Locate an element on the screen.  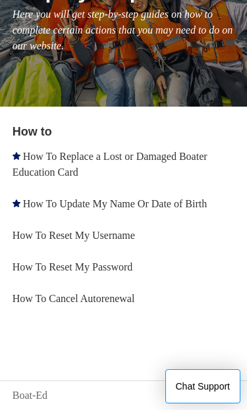
a: How To Cancel Autorenewal is located at coordinates (74, 298).